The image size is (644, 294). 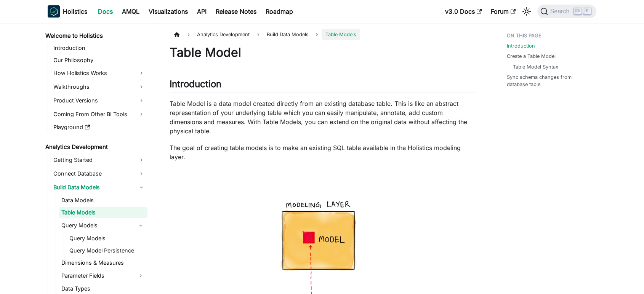 I want to click on a: Release Notes, so click(x=236, y=11).